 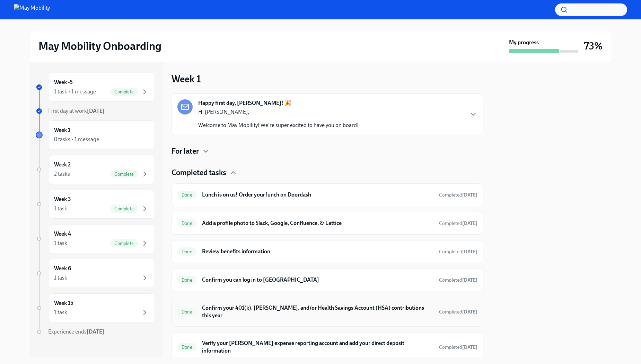 What do you see at coordinates (318, 252) in the screenshot?
I see `h6: Review benefits information` at bounding box center [318, 252].